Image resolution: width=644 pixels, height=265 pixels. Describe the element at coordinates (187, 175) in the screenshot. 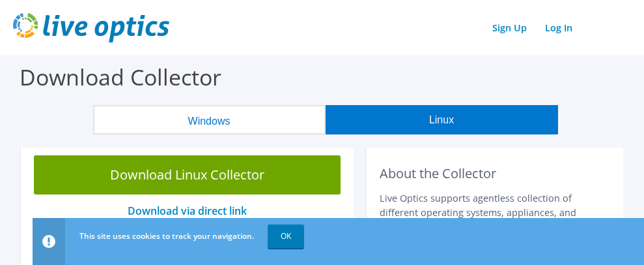

I see `a: Download Linux Collector` at that location.